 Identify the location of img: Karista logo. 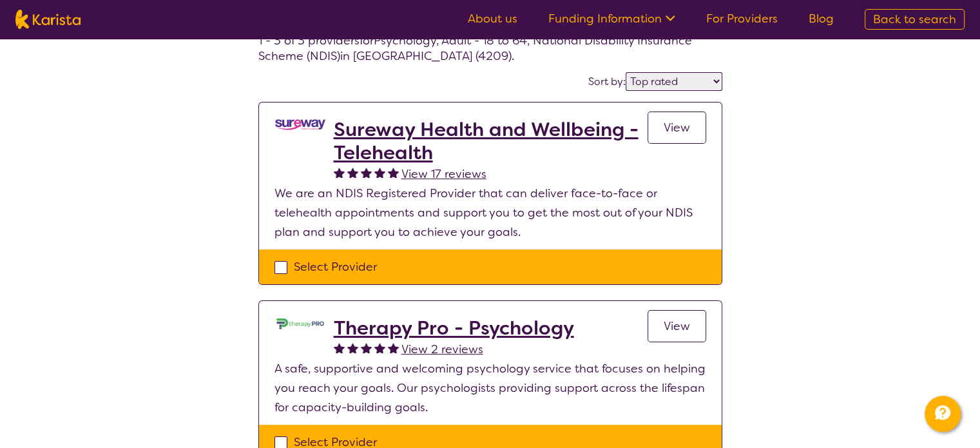
(48, 19).